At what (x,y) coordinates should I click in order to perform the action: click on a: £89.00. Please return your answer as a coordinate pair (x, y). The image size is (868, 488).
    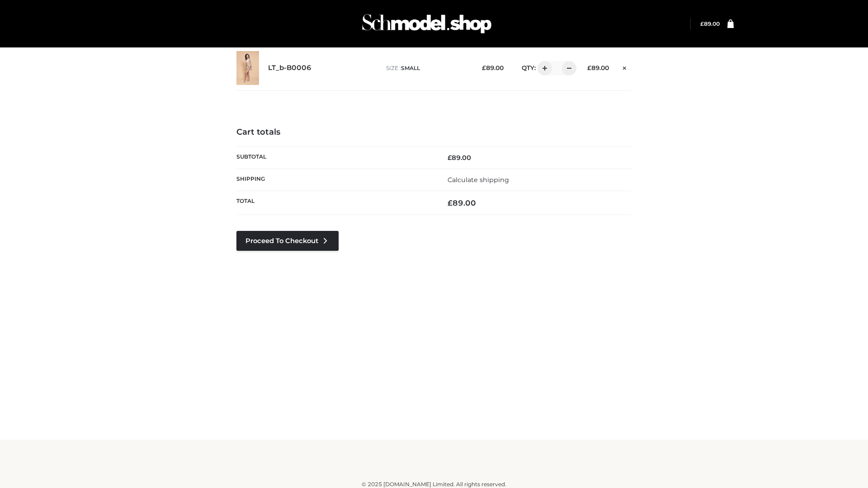
    Looking at the image, I should click on (710, 24).